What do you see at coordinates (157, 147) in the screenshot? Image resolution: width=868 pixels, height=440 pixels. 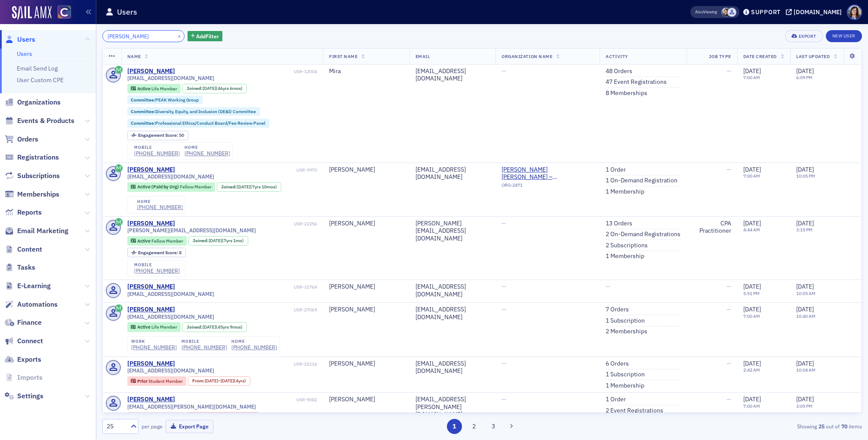 I see `div: mobile` at bounding box center [157, 147].